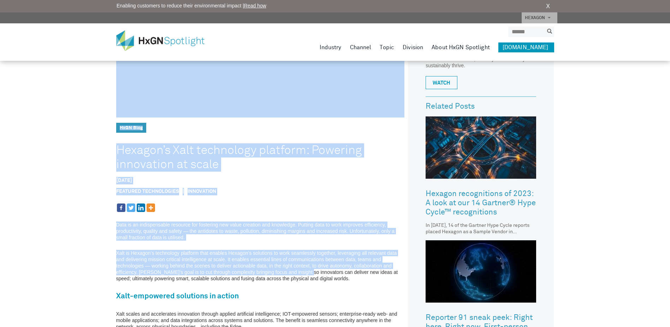 The width and height of the screenshot is (670, 327). Describe the element at coordinates (255, 6) in the screenshot. I see `a: Read how` at that location.